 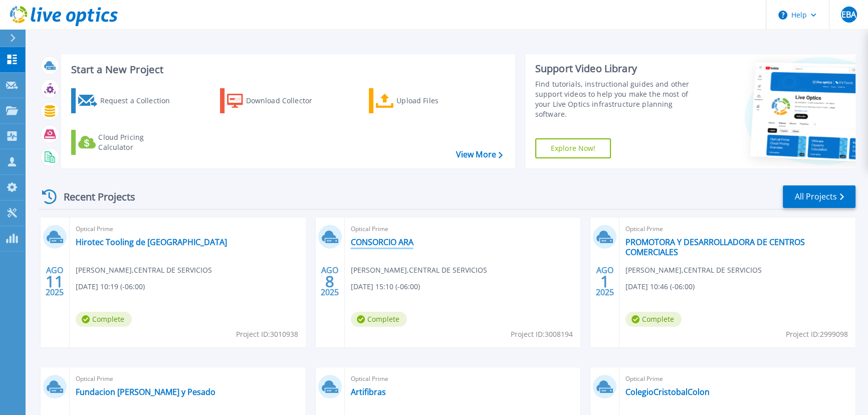 I want to click on div: Cloud Pricing Calculator, so click(x=138, y=143).